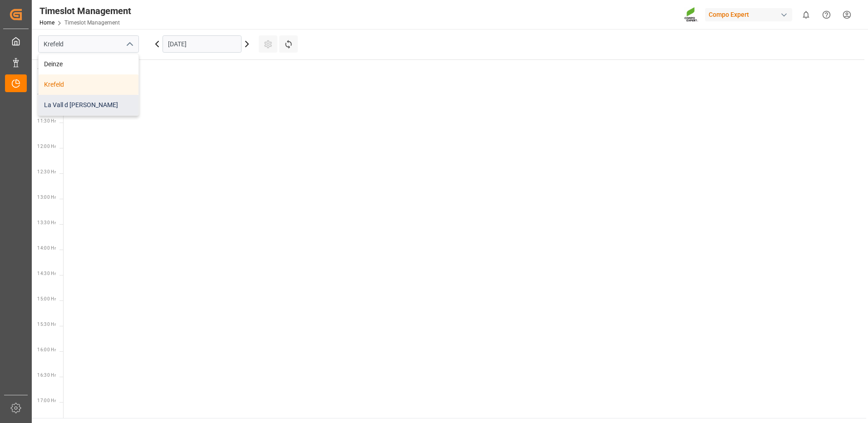  What do you see at coordinates (691, 15) in the screenshot?
I see `img: Screenshot%202023-09-29%20at%2010.02.21.png_1712312052.png` at bounding box center [691, 15].